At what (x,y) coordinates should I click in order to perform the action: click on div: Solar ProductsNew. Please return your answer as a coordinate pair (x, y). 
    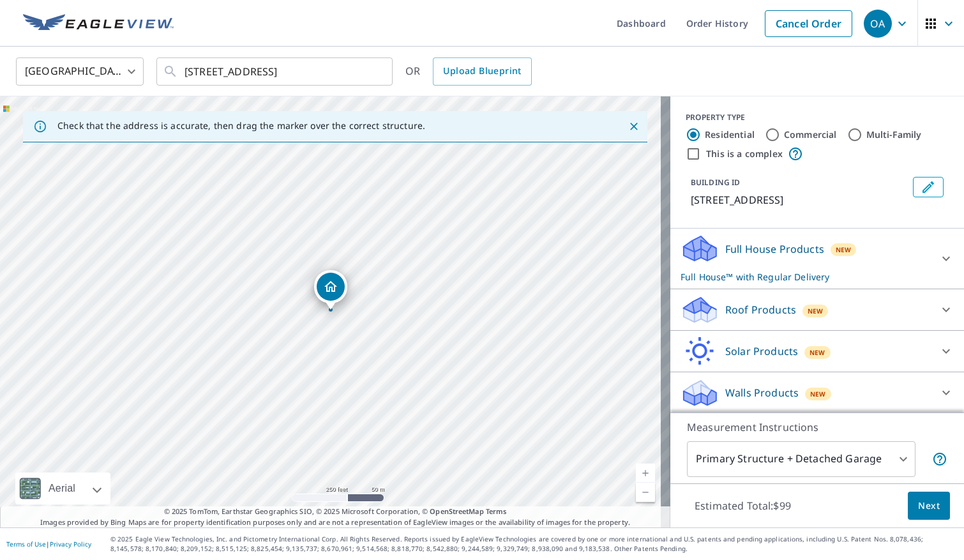
    Looking at the image, I should click on (817, 351).